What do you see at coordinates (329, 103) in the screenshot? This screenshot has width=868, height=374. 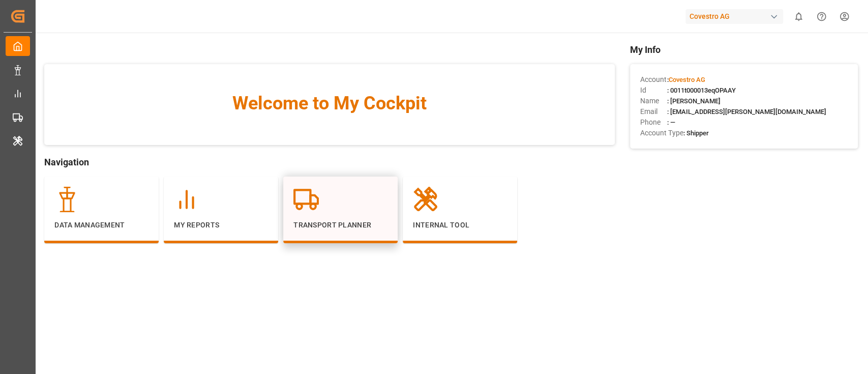 I see `span: Welcome to My Cockpit` at bounding box center [329, 103].